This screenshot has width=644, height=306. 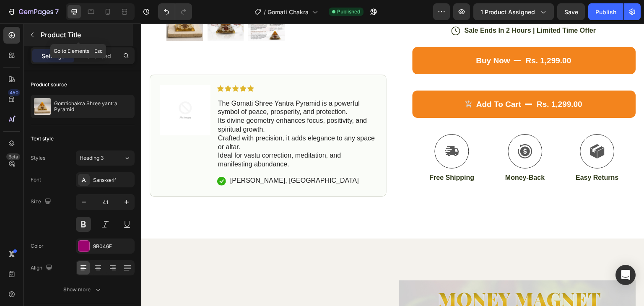 I want to click on div: Sans-serif, so click(x=113, y=180).